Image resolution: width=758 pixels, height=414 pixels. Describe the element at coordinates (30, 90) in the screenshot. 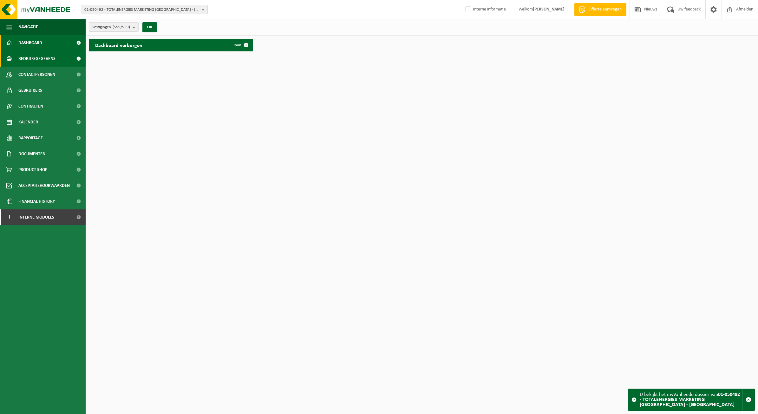

I see `span: Gebruikers` at that location.